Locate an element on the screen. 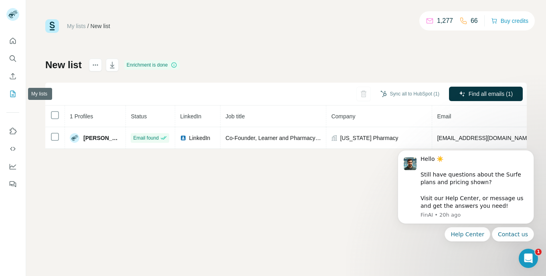 The width and height of the screenshot is (546, 276). span: 1 Profiles is located at coordinates (81, 116).